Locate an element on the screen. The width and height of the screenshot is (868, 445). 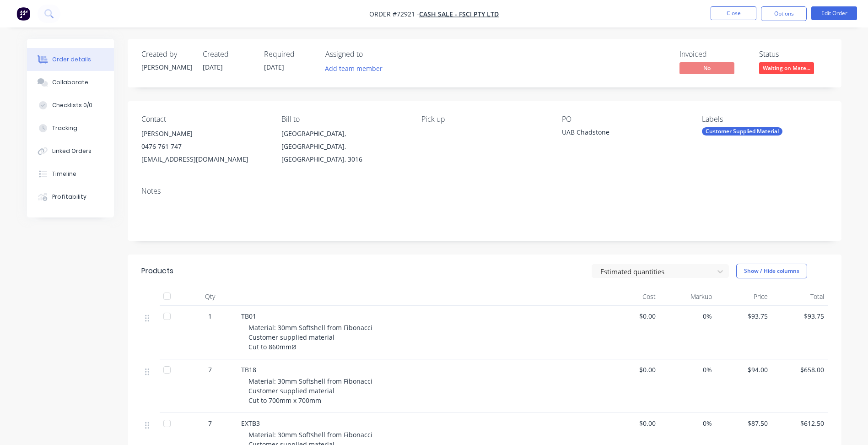
img: Factory is located at coordinates (23, 14).